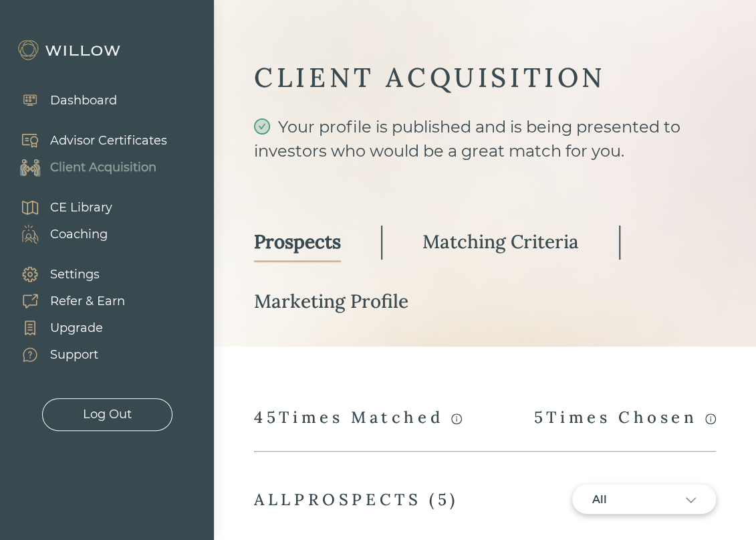  What do you see at coordinates (358, 418) in the screenshot?
I see `div: 45 Times Matched` at bounding box center [358, 418].